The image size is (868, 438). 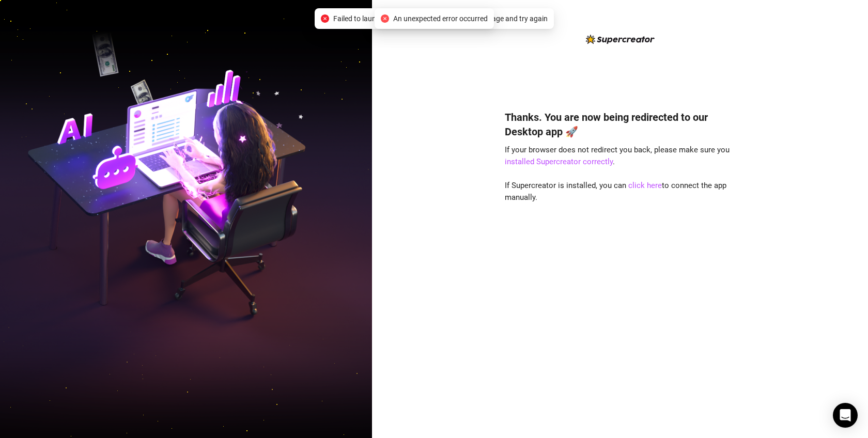 What do you see at coordinates (845, 415) in the screenshot?
I see `div: Open Intercom Messenger` at bounding box center [845, 415].